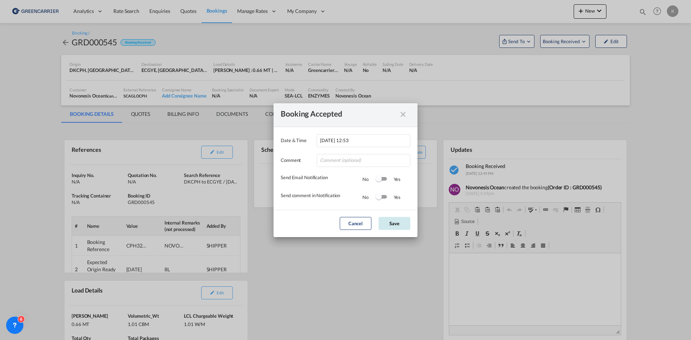 The width and height of the screenshot is (691, 340). I want to click on input: Enter Date & Time, so click(363, 141).